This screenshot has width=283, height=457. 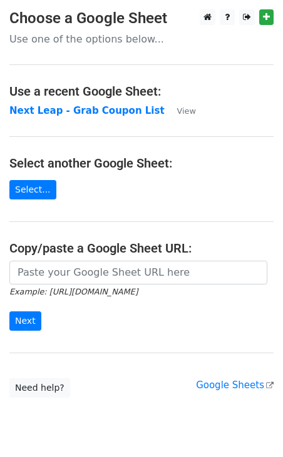 What do you see at coordinates (25, 321) in the screenshot?
I see `input: Next` at bounding box center [25, 321].